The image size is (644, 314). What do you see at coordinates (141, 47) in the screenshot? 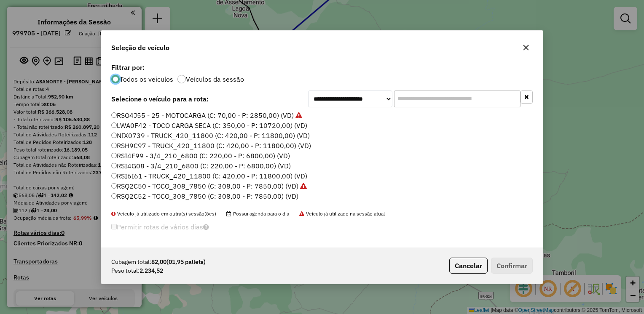
I see `span: Seleção de veículo` at bounding box center [141, 47].